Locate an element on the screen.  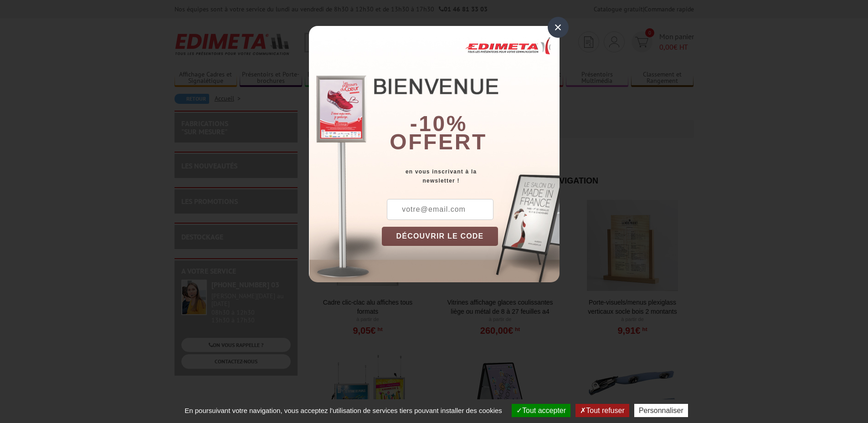
div: en vous inscrivant à la newsletter ! is located at coordinates (471, 176).